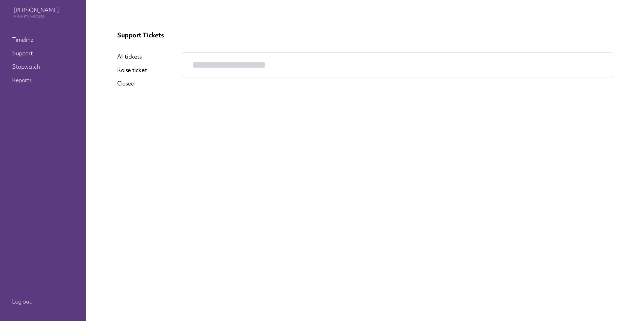 The height and width of the screenshot is (321, 644). I want to click on a: Log out, so click(43, 301).